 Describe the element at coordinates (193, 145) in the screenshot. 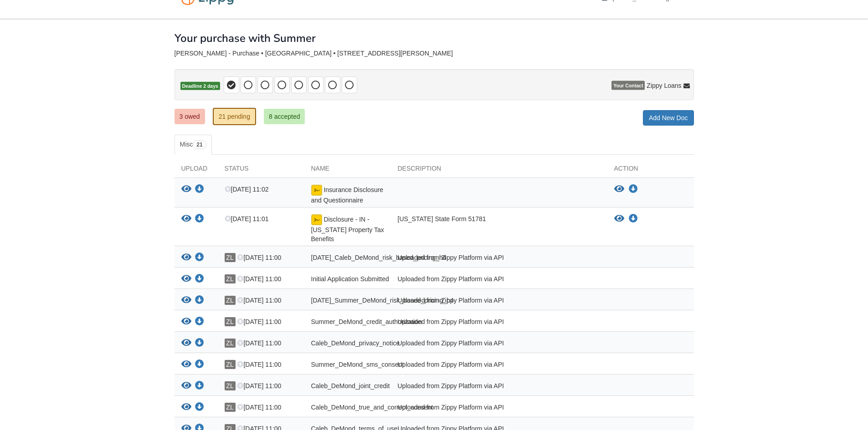

I see `a: Misc` at that location.